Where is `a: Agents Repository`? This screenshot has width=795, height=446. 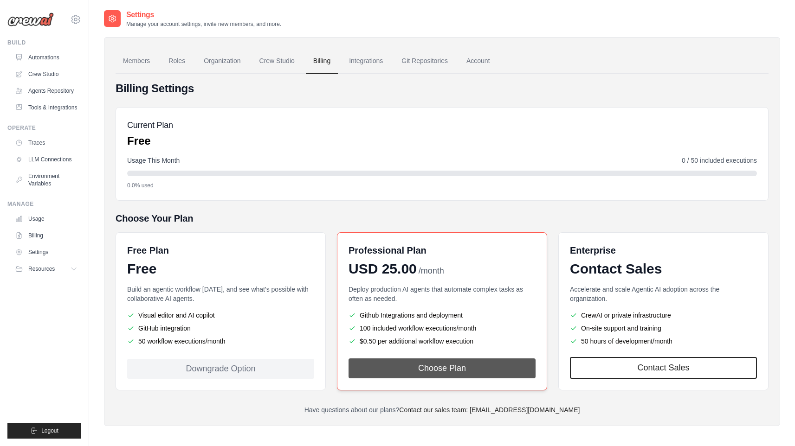 a: Agents Repository is located at coordinates (46, 91).